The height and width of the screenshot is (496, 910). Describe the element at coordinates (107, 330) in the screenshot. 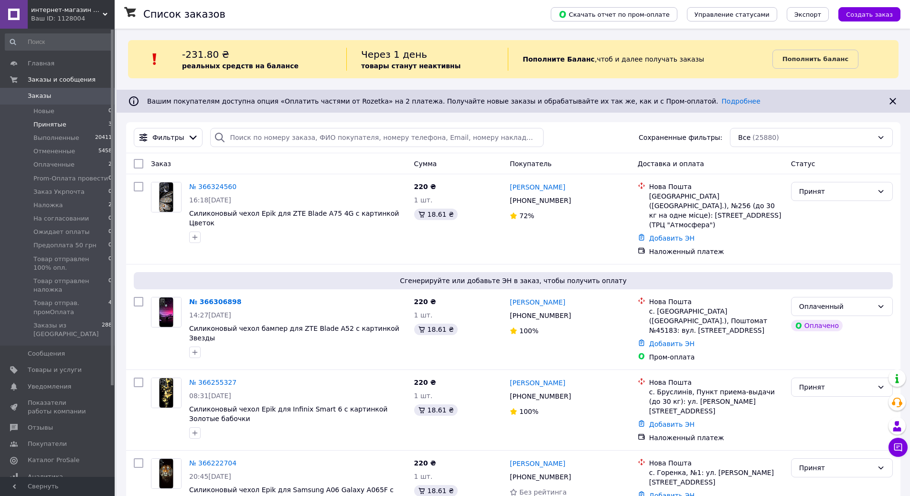

I see `span: 288` at that location.